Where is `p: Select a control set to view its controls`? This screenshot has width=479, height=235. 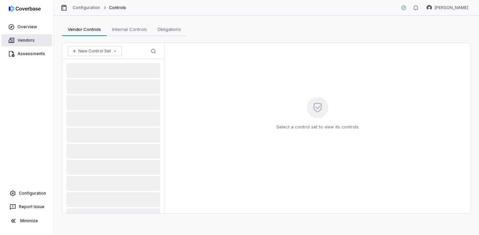 p: Select a control set to view its controls is located at coordinates (318, 127).